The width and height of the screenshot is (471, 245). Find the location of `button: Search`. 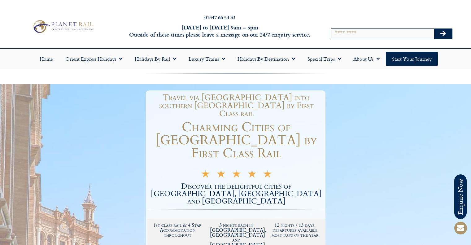

button: Search is located at coordinates (443, 34).